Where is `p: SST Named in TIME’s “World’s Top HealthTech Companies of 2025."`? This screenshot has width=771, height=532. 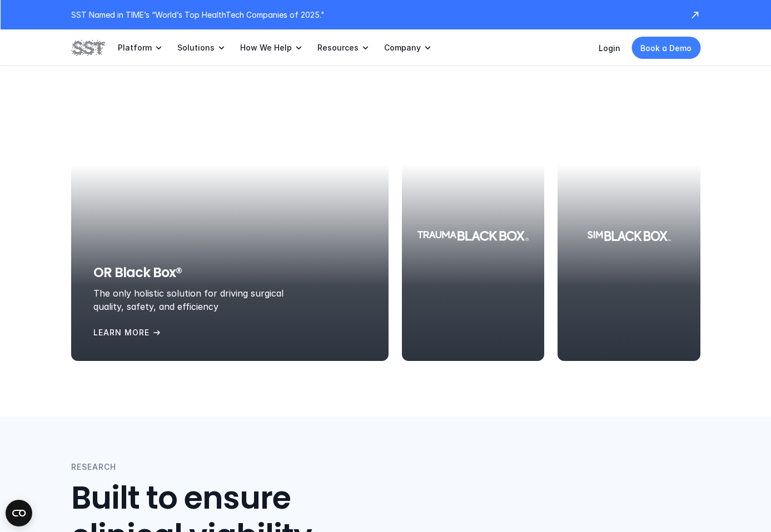
p: SST Named in TIME’s “World’s Top HealthTech Companies of 2025." is located at coordinates (374, 14).